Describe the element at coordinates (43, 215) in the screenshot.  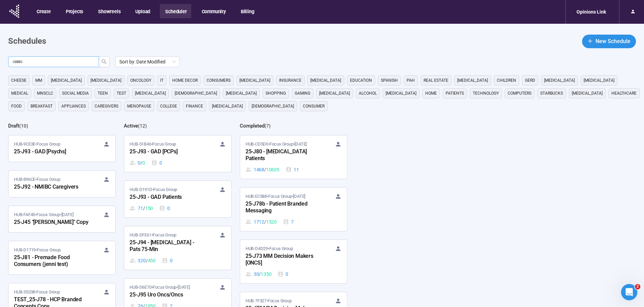
I see `span: HUB-FAF45 • Focus Group •` at that location.